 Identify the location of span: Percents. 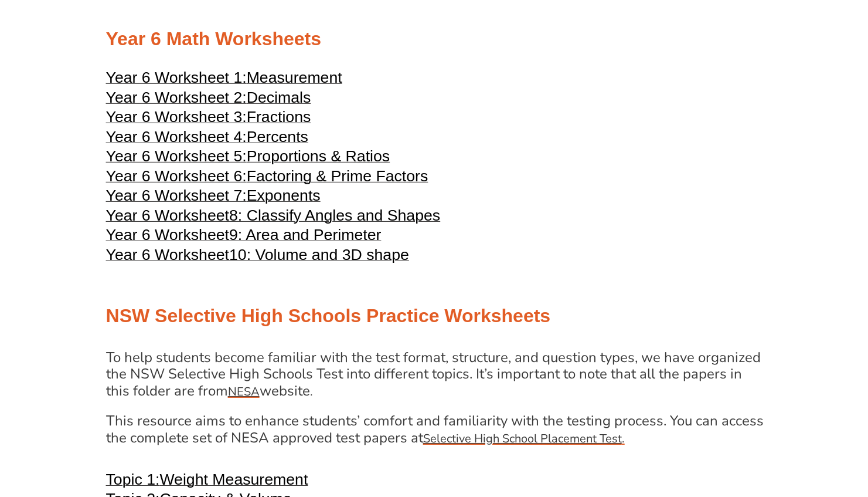
(277, 136).